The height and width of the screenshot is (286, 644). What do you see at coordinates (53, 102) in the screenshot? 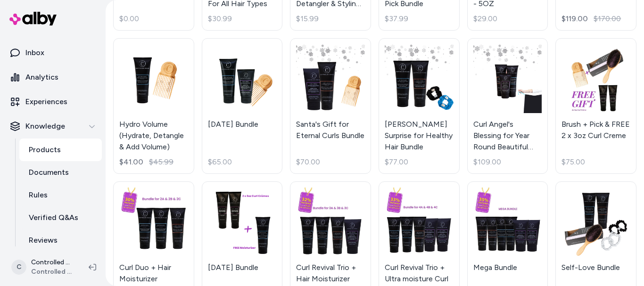
I see `a: Experiences` at bounding box center [53, 102].